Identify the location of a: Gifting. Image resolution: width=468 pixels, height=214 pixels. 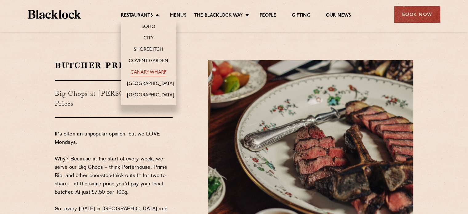
(301, 16).